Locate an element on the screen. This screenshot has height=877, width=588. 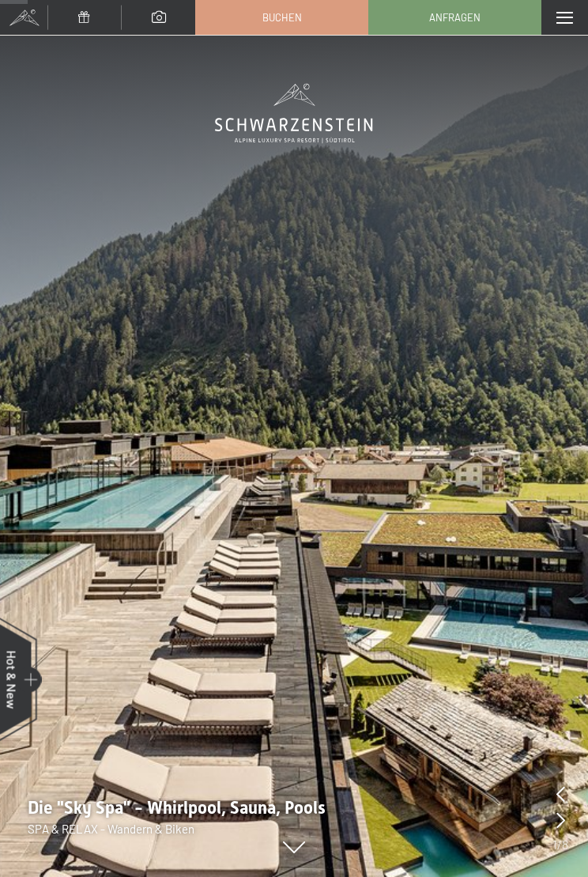
a: Buchen is located at coordinates (281, 17).